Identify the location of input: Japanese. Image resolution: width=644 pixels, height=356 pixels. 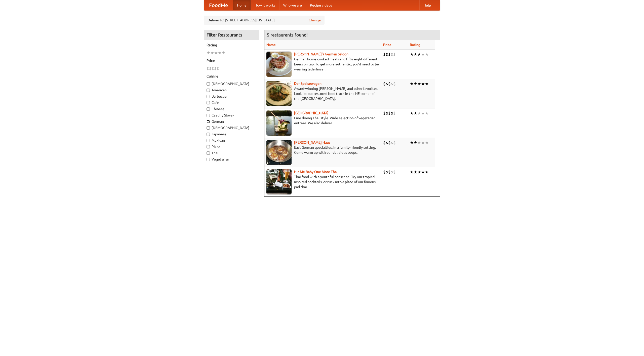
(208, 134).